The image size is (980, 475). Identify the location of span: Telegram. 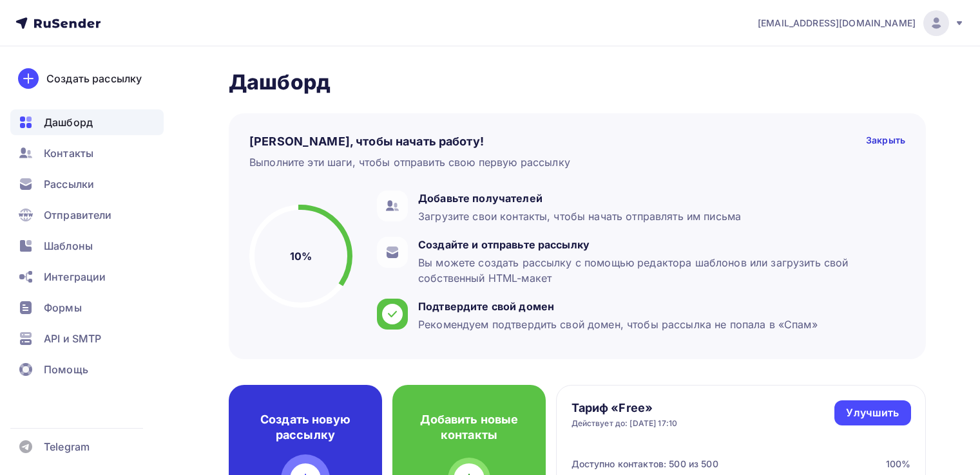
(66, 447).